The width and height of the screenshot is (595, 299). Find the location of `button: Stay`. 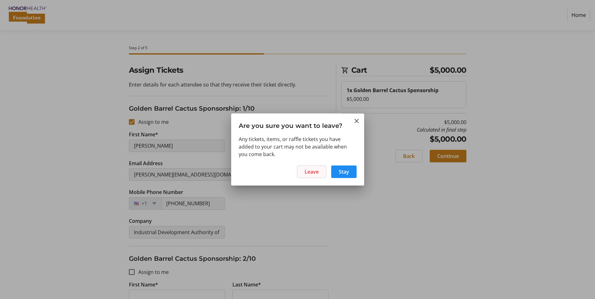

button: Stay is located at coordinates (344, 172).